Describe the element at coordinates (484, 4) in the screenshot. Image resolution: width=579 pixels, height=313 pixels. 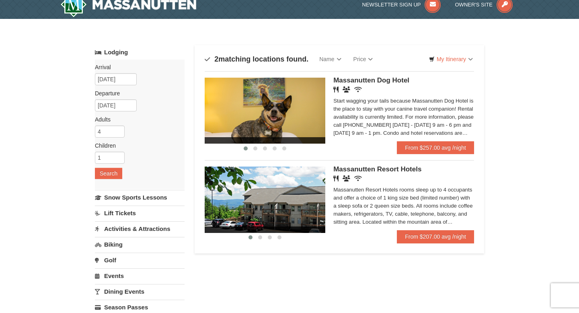
I see `a: Owner's Site` at that location.